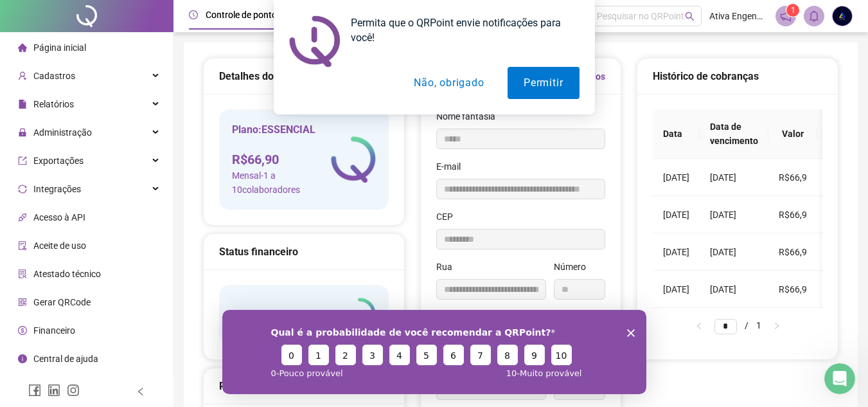 This screenshot has height=407, width=868. I want to click on label: Nome fantasia, so click(470, 117).